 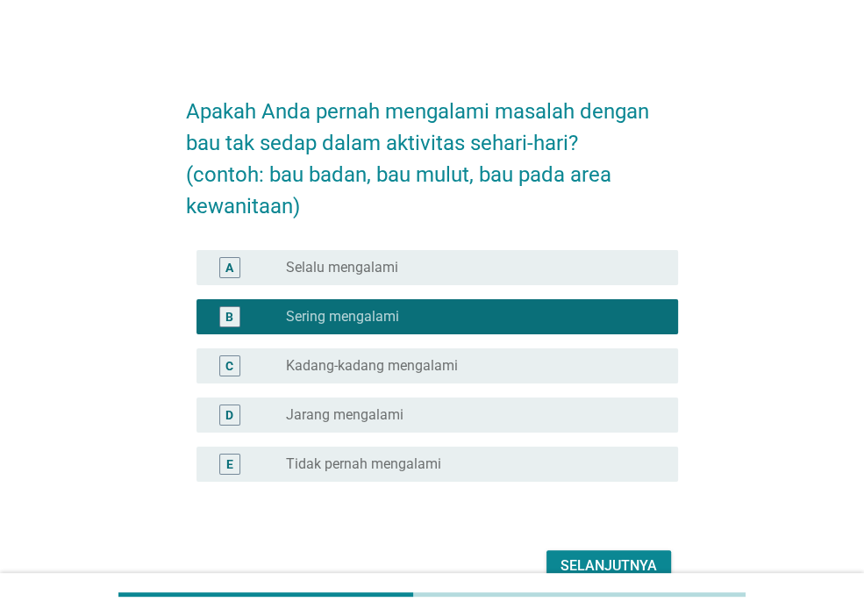 What do you see at coordinates (342, 317) in the screenshot?
I see `label: Sering mengalami` at bounding box center [342, 317].